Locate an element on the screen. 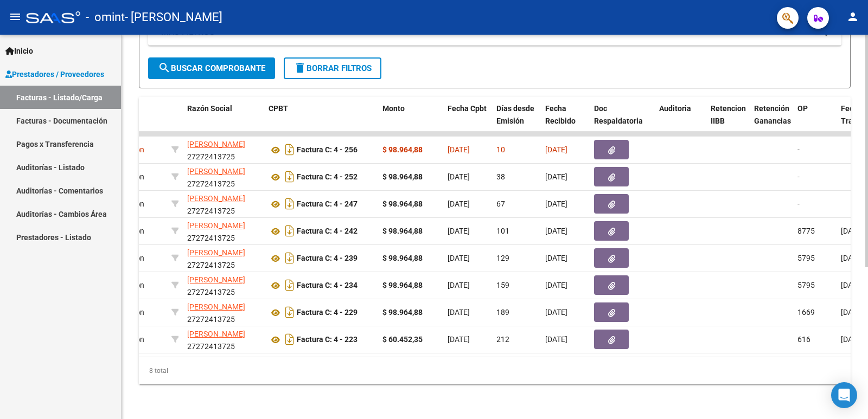 The image size is (868, 419). span: Razón Social is located at coordinates (210, 109).